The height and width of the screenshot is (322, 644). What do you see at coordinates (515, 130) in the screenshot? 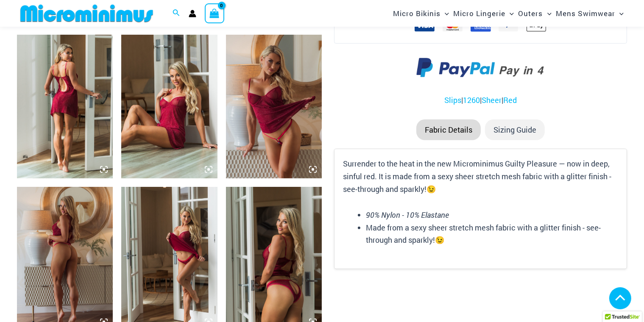
I see `li: Sizing Guide` at bounding box center [515, 130].